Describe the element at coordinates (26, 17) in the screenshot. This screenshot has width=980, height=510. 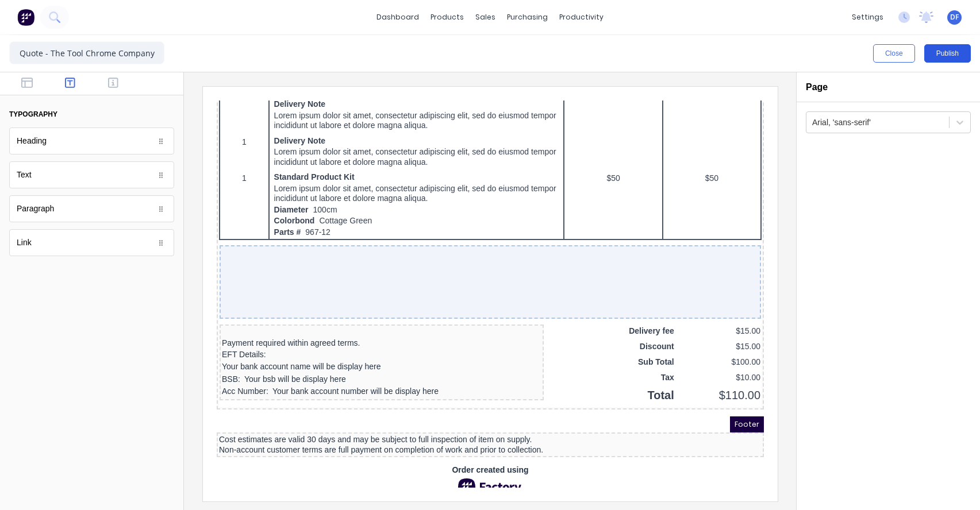
I see `img: Factory` at that location.